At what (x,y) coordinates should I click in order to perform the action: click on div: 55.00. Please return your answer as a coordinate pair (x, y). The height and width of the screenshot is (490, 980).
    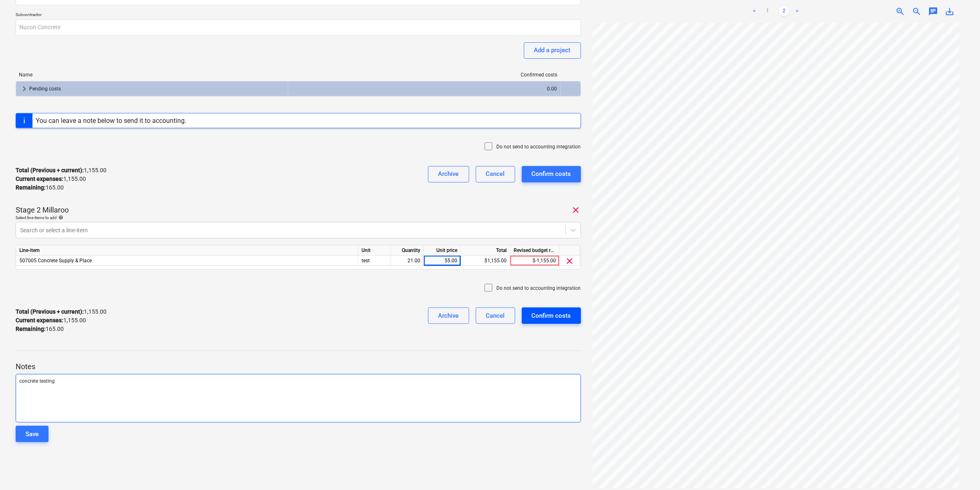
    Looking at the image, I should click on (442, 261).